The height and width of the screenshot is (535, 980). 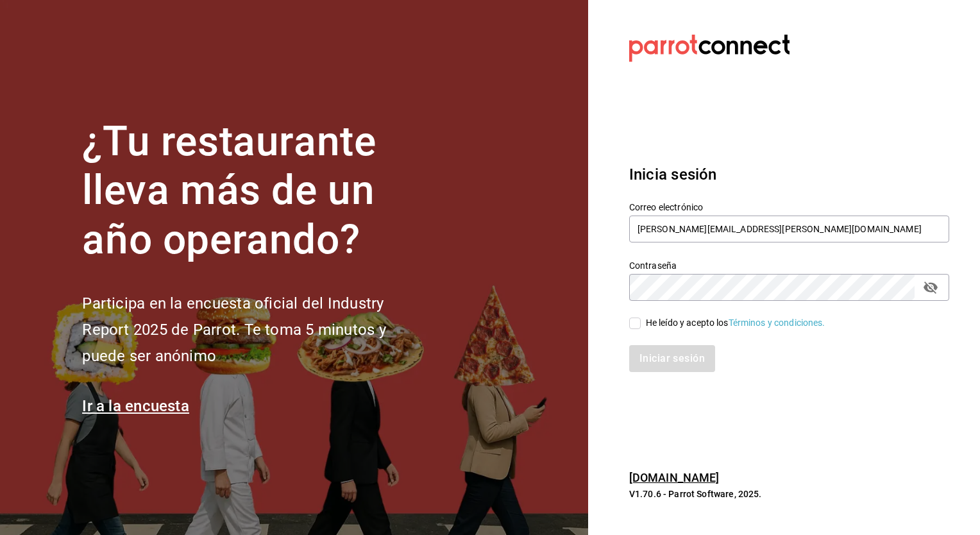 What do you see at coordinates (736, 323) in the screenshot?
I see `div: He leído y acepto los` at bounding box center [736, 323].